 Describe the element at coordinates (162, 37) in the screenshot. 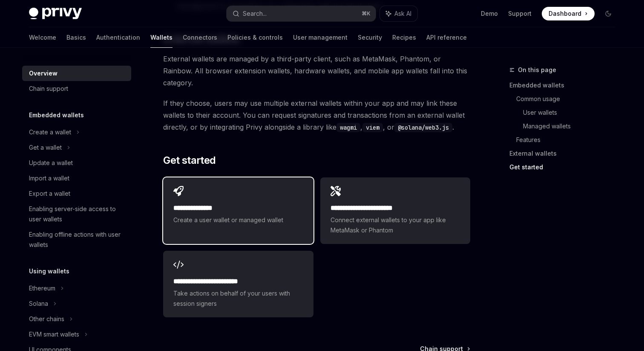

I see `a: Wallets` at that location.